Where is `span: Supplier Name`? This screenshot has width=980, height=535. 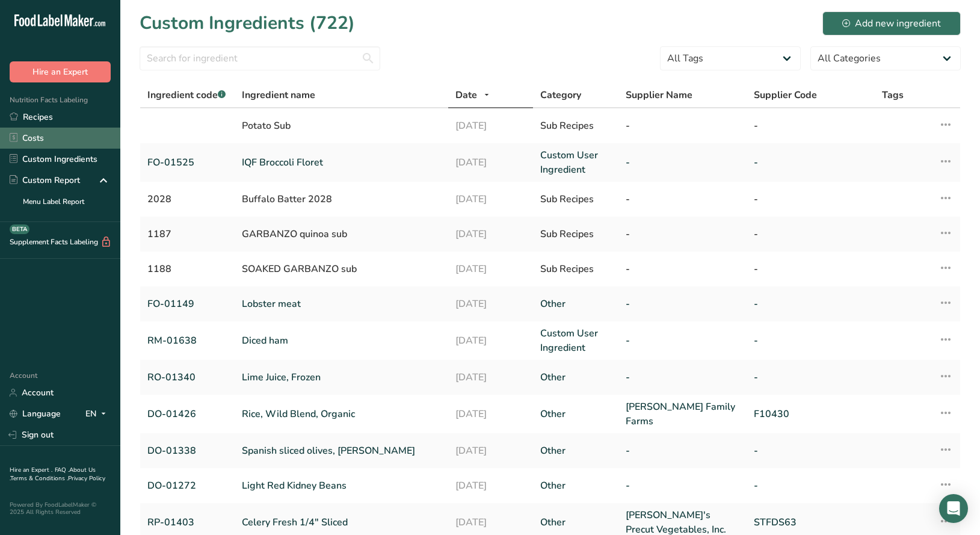 span: Supplier Name is located at coordinates (659, 95).